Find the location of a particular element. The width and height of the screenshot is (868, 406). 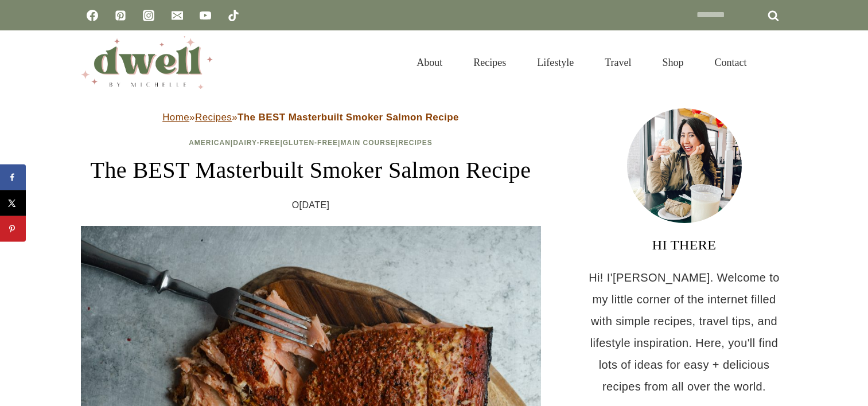

img: DWELL by michelle is located at coordinates (147, 63).